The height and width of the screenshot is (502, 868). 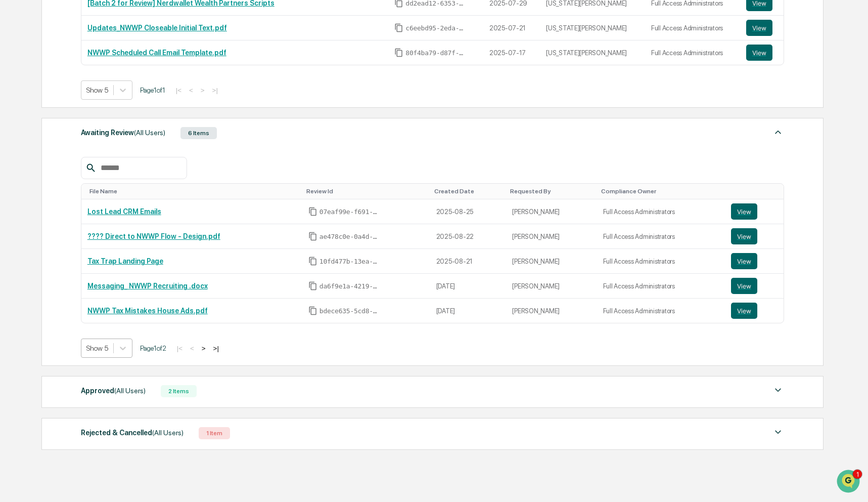 What do you see at coordinates (154, 236) in the screenshot?
I see `a: ???? Direct to NWWP Flow - Design.pdf` at bounding box center [154, 236].